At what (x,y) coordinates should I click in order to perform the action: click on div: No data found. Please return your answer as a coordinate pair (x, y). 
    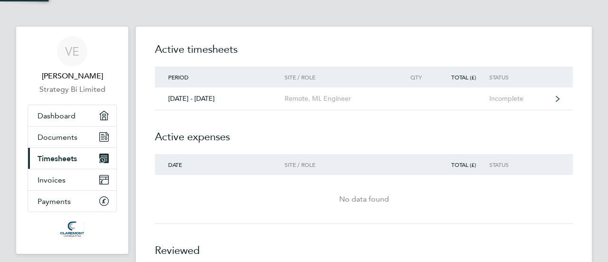
    Looking at the image, I should click on (364, 199).